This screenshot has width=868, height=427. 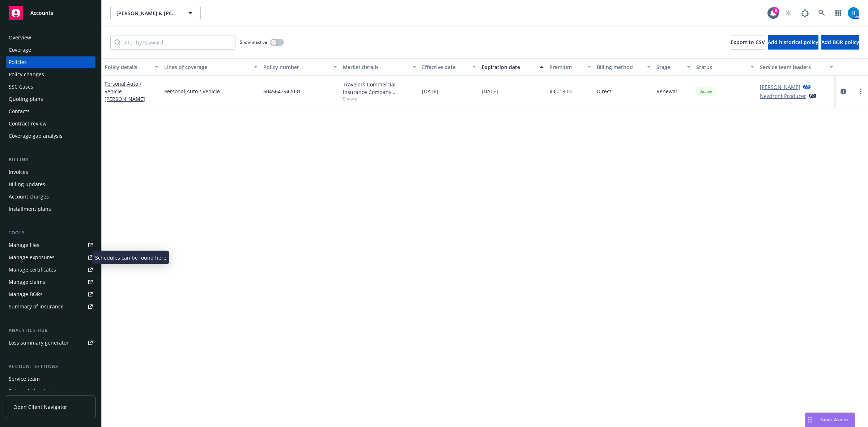 I want to click on div: Contacts, so click(x=19, y=112).